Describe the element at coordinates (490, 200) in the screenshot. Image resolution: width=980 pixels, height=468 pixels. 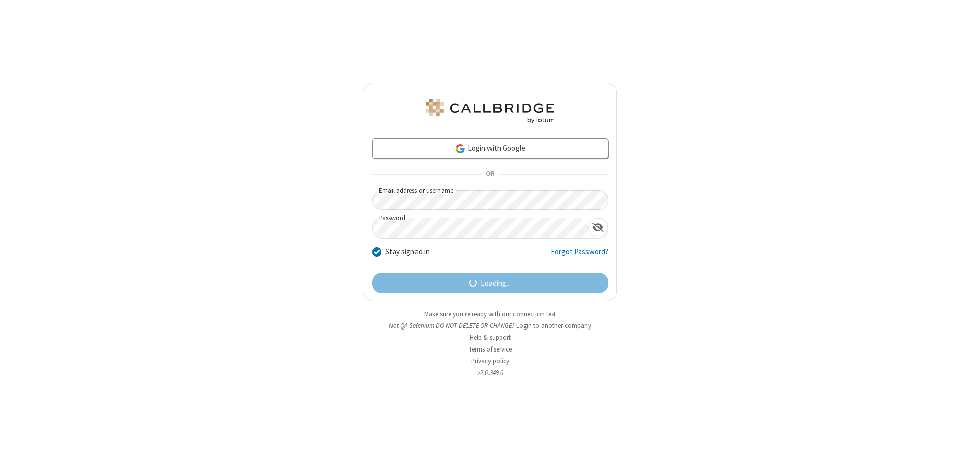
I see `input: Email address or username` at that location.